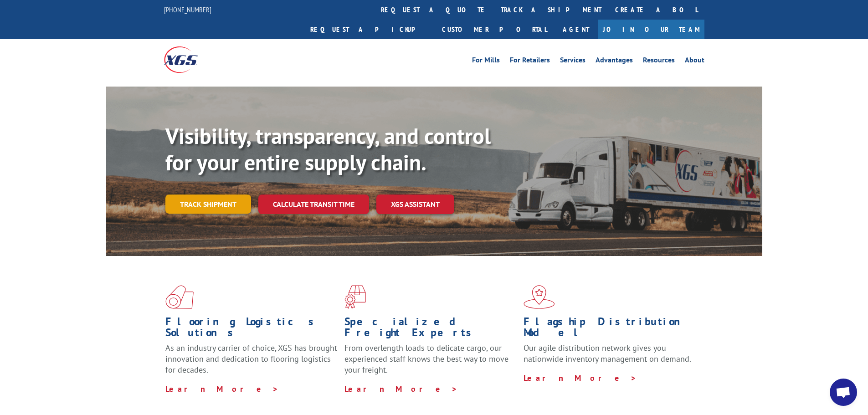 Image resolution: width=868 pixels, height=415 pixels. Describe the element at coordinates (576, 29) in the screenshot. I see `a: Agent` at that location.